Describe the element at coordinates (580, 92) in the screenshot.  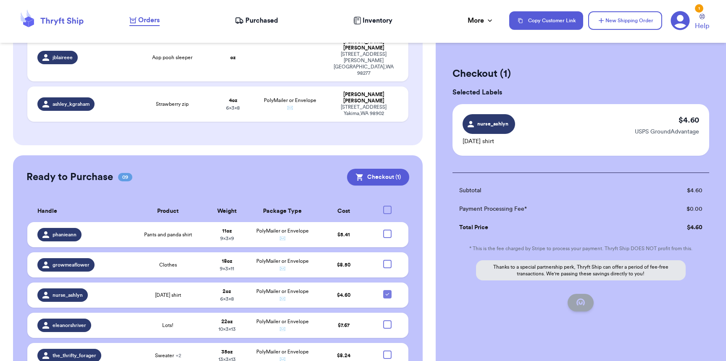
I see `h3: Selected Labels` at that location.